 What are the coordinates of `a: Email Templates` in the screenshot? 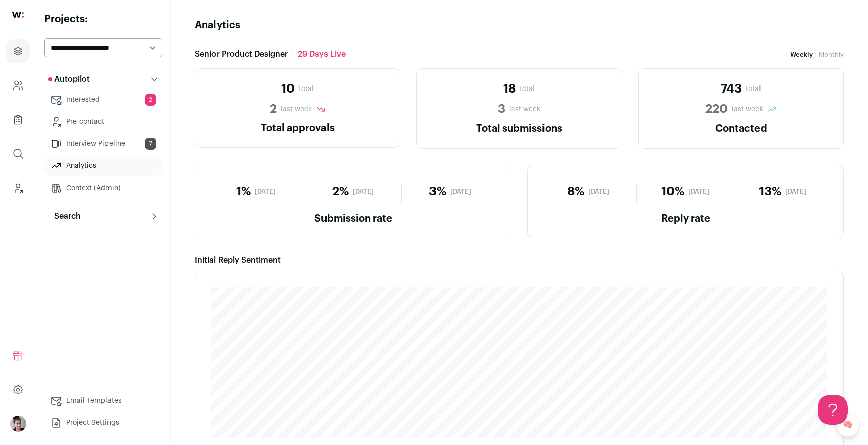 It's located at (103, 400).